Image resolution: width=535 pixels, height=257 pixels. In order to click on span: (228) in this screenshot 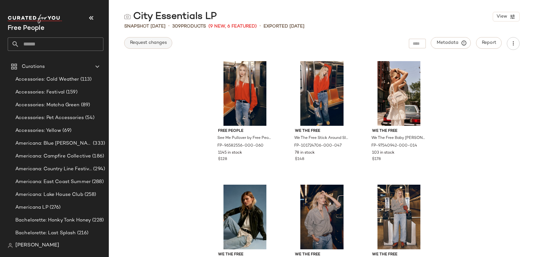, I will do `click(97, 220)`.